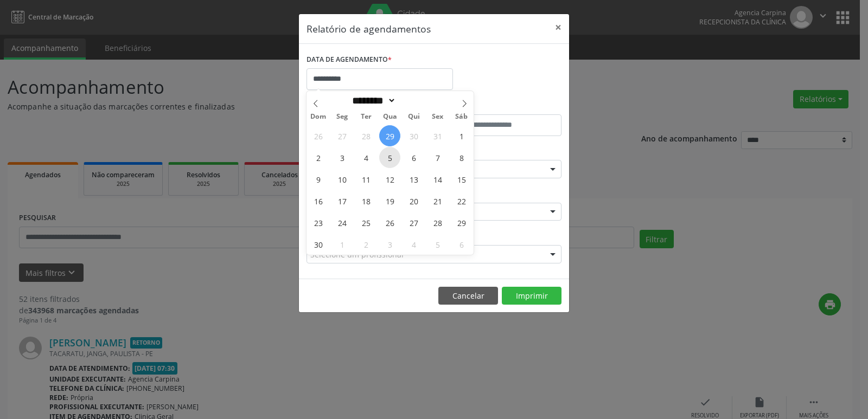 The image size is (868, 419). Describe the element at coordinates (349, 60) in the screenshot. I see `label: DATA DE AGENDAMENTO` at that location.